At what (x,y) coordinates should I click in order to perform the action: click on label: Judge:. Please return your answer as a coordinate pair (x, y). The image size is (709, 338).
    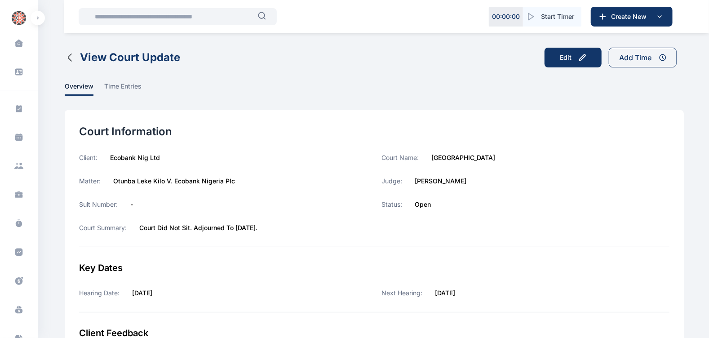
    Looking at the image, I should click on (392, 181).